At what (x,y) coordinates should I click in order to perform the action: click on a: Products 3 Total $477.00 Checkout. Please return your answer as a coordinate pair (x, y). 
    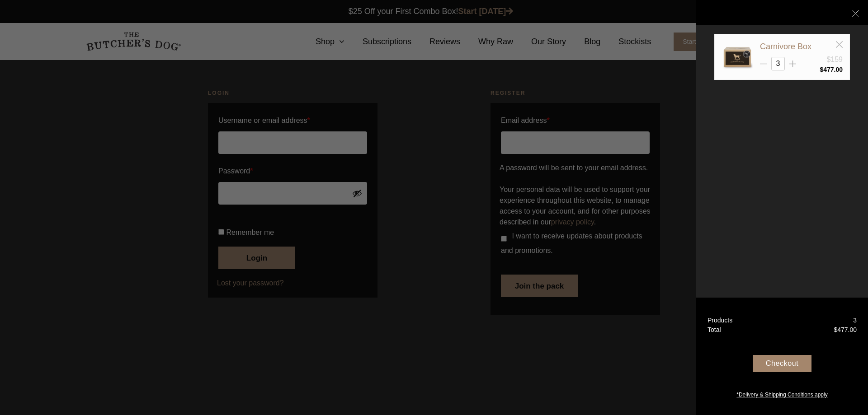
    Looking at the image, I should click on (782, 357).